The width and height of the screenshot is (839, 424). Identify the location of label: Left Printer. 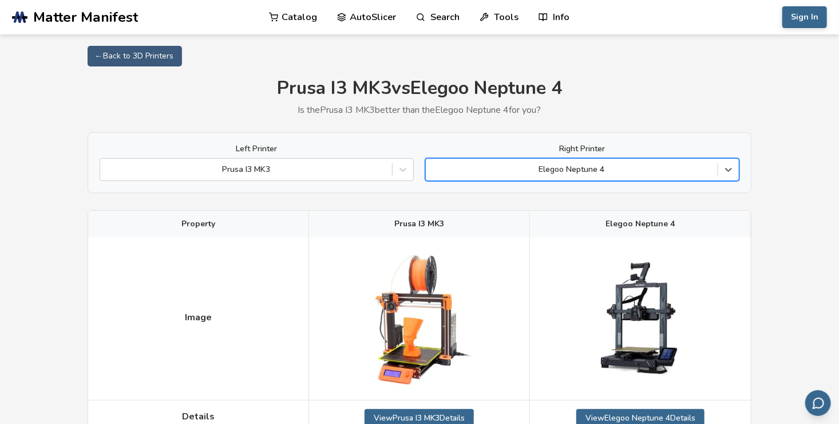
(256, 149).